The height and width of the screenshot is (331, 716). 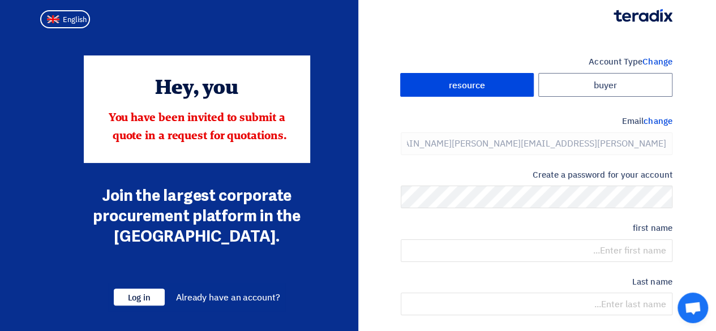 I want to click on font: Account Type, so click(x=615, y=62).